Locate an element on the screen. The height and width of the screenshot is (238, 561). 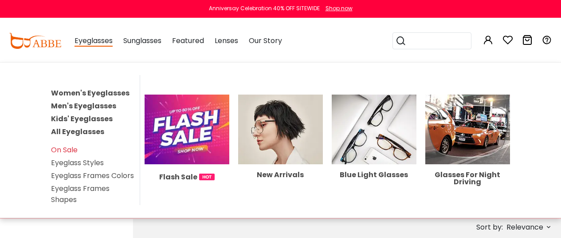
a: Kids' Eyeglasses is located at coordinates (82, 118).